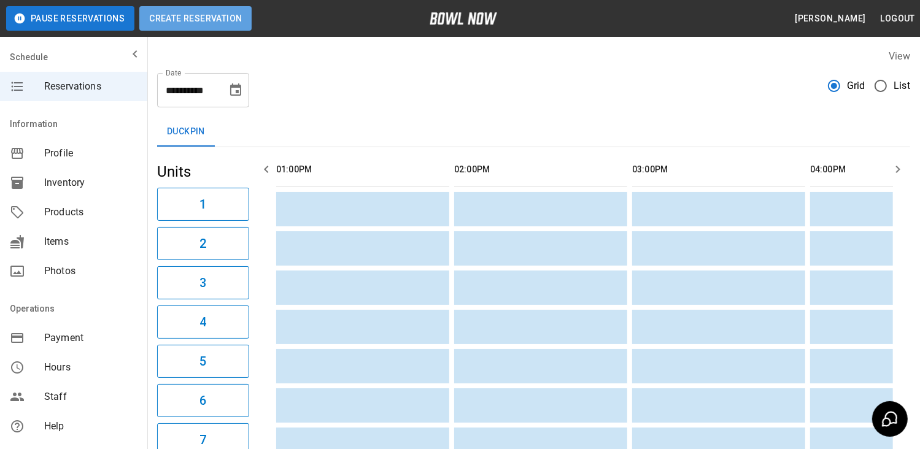 The width and height of the screenshot is (920, 449). I want to click on button: 4, so click(203, 322).